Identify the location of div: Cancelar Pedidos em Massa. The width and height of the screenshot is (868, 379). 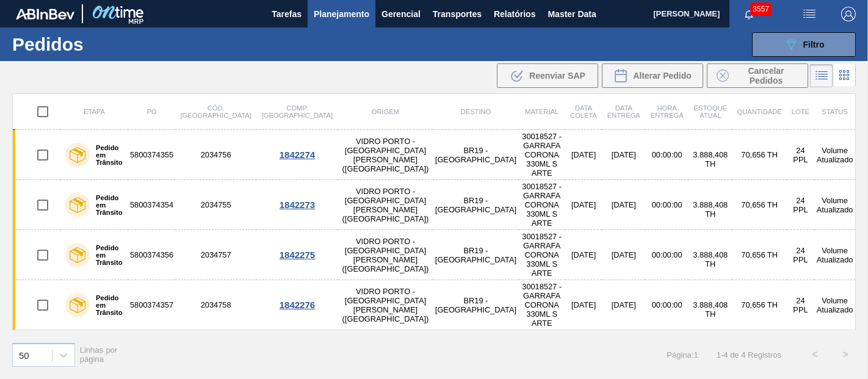
(758, 76).